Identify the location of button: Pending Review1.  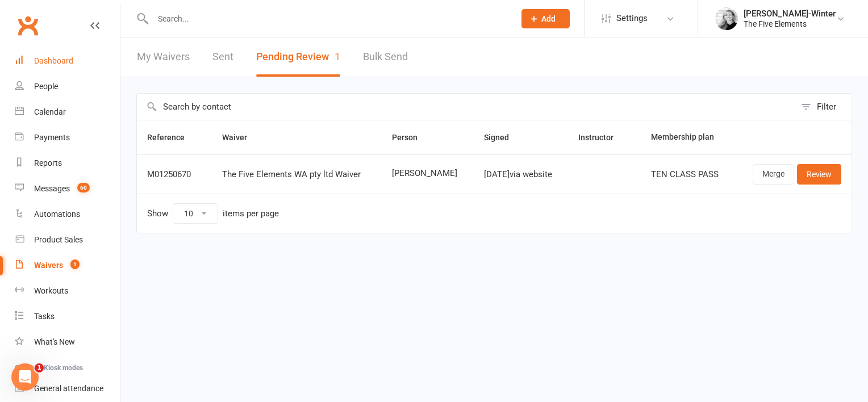
(299, 57).